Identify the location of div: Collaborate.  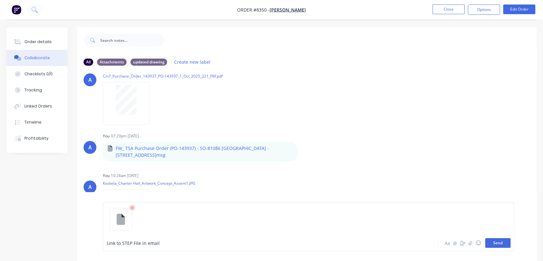
(37, 58).